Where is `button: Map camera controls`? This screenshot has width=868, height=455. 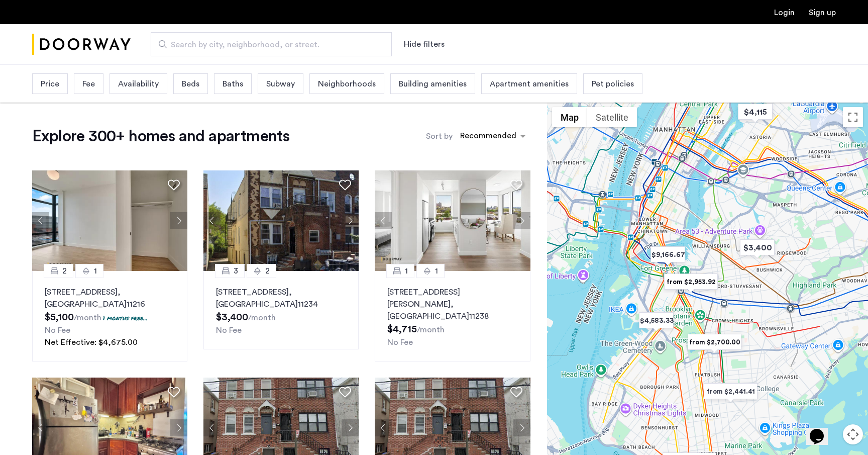
button: Map camera controls is located at coordinates (853, 435).